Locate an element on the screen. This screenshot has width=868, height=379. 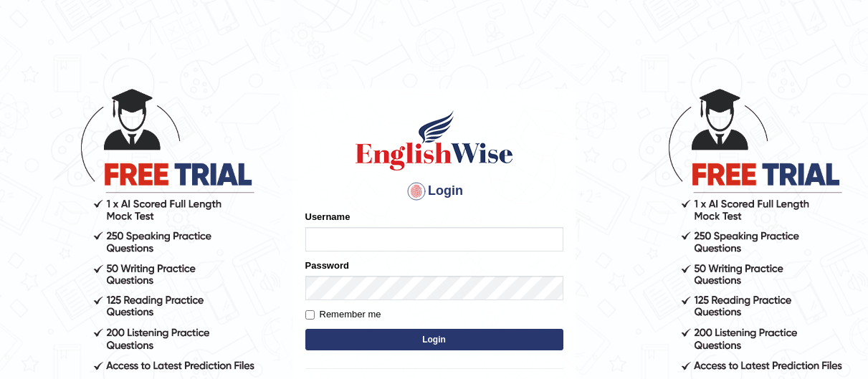
label: Username is located at coordinates (328, 217).